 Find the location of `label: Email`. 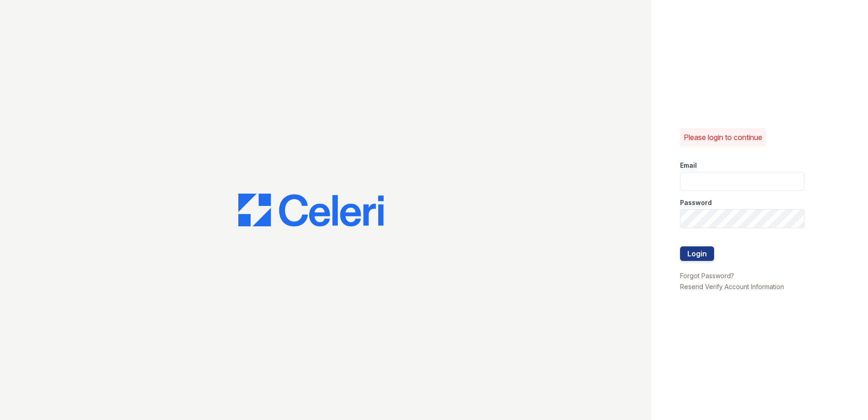

label: Email is located at coordinates (688, 166).